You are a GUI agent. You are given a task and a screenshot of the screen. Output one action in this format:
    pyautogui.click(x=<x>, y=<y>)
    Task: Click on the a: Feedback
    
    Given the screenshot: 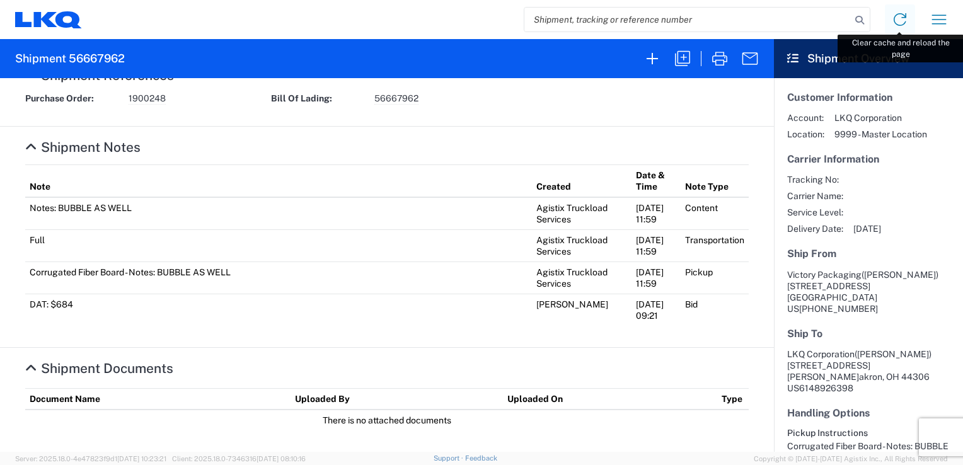 What is the action you would take?
    pyautogui.click(x=481, y=458)
    